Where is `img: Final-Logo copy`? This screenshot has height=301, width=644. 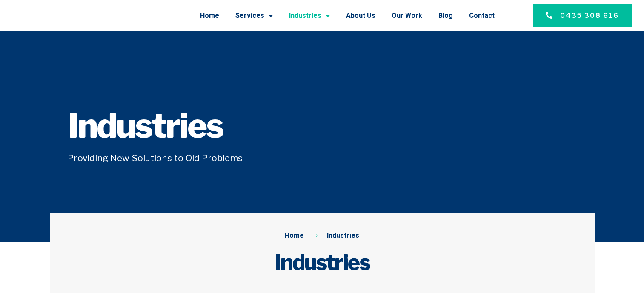
img: Final-Logo copy is located at coordinates (56, 15).